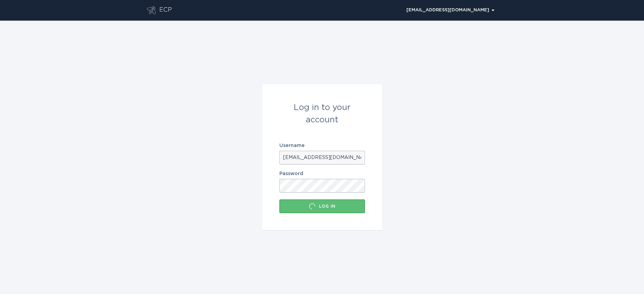 This screenshot has width=644, height=294. What do you see at coordinates (322, 174) in the screenshot?
I see `label: Password` at bounding box center [322, 174].